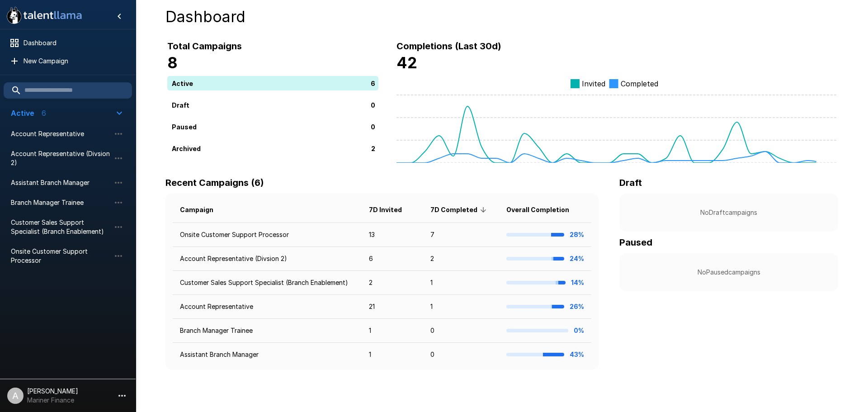 The image size is (868, 412). Describe the element at coordinates (729, 212) in the screenshot. I see `p: No Draft campaigns` at that location.